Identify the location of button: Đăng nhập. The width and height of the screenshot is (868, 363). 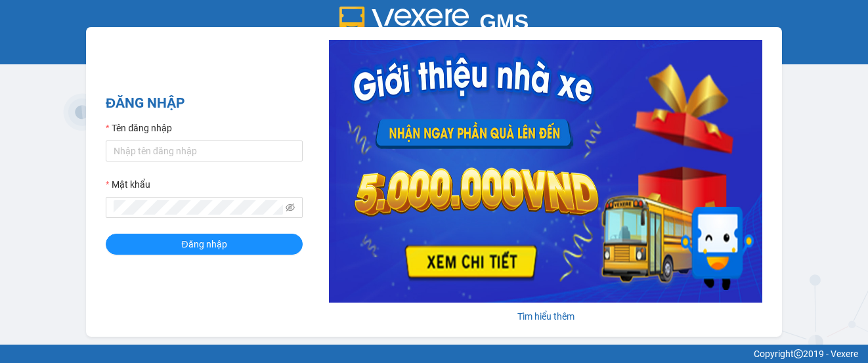
(204, 244).